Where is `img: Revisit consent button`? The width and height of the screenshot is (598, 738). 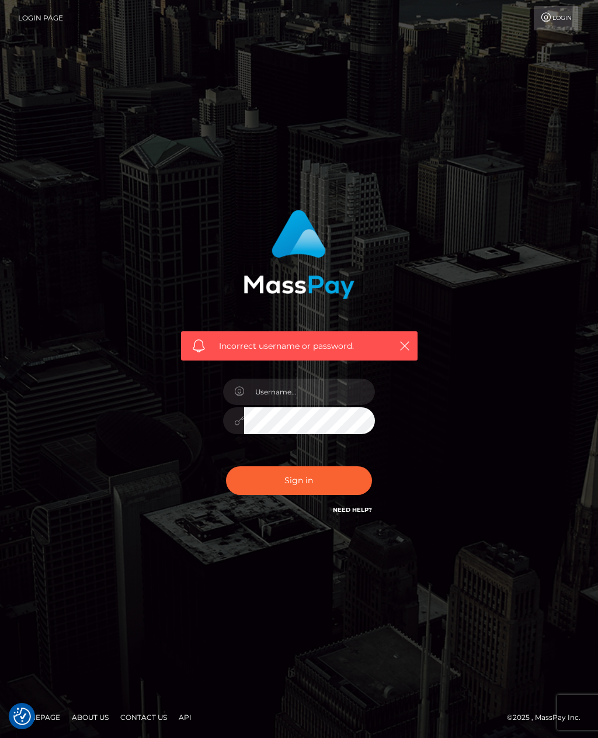 img: Revisit consent button is located at coordinates (22, 716).